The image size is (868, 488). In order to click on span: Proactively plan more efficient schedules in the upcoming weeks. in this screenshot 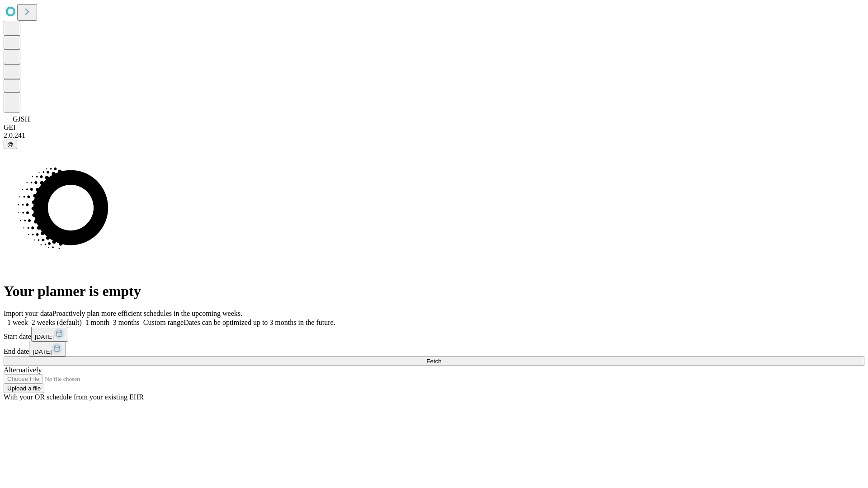, I will do `click(148, 313)`.